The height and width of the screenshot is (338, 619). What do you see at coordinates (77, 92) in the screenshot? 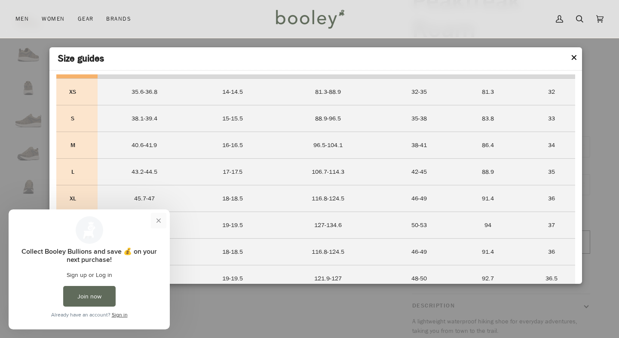
I see `th: XS` at bounding box center [77, 92].